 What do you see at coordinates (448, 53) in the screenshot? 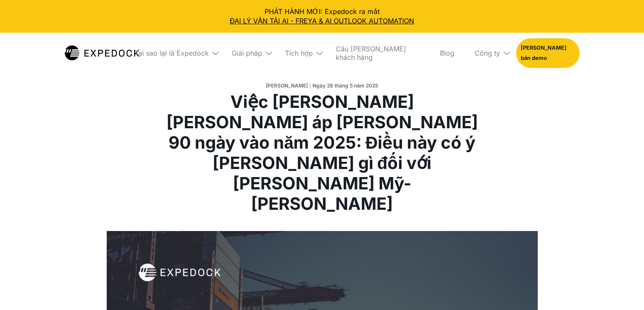
I see `font: Blog` at bounding box center [448, 53].